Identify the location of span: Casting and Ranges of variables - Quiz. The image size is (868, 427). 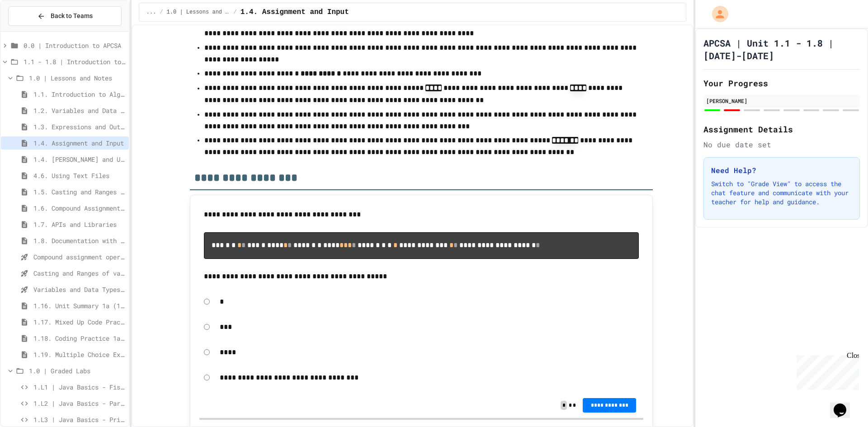
(79, 273).